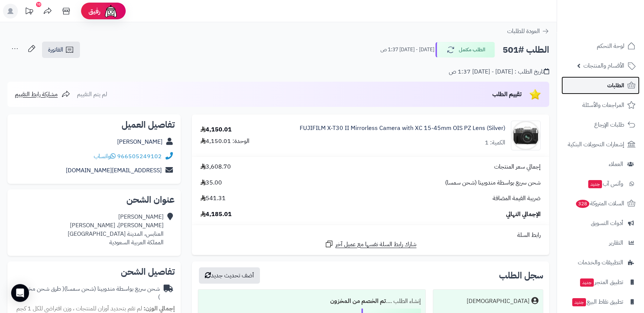  Describe the element at coordinates (601, 164) in the screenshot. I see `a: العملاء` at that location.